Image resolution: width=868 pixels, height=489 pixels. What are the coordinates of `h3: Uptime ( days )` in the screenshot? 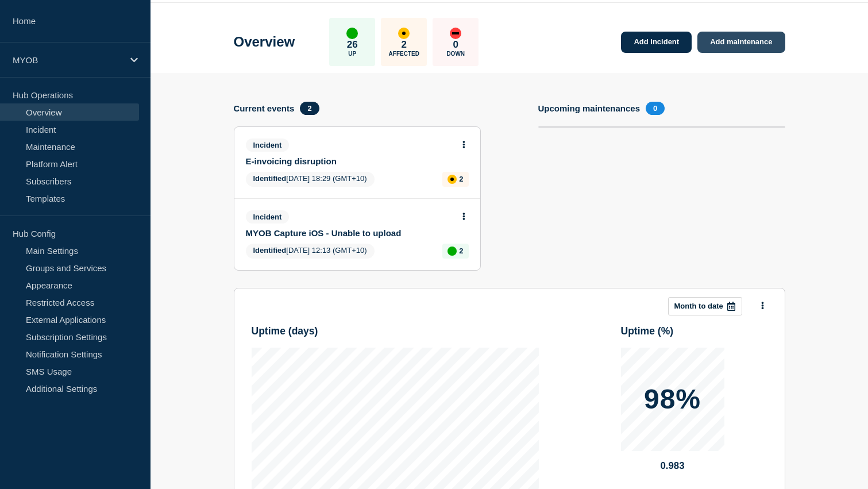 It's located at (395, 331).